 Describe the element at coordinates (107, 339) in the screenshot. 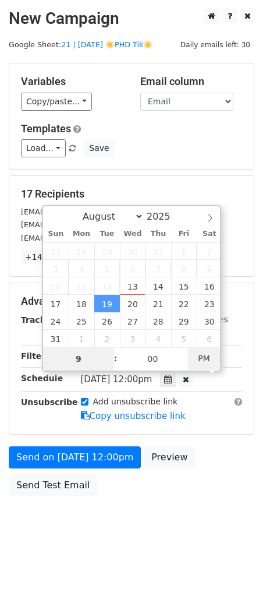

I see `span: September 2, 2025` at that location.